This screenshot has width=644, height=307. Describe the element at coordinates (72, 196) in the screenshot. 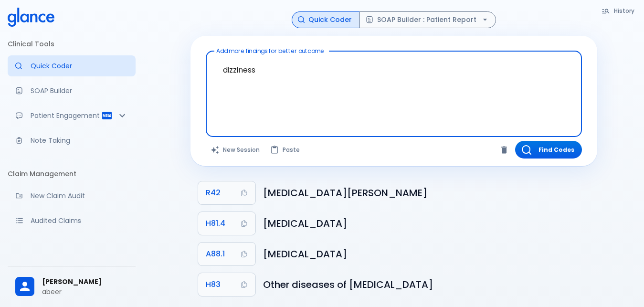

I see `a: Audit a new claim` at that location.